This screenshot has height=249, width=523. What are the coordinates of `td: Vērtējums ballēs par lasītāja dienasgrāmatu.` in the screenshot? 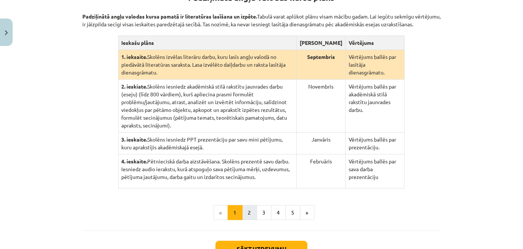 It's located at (375, 65).